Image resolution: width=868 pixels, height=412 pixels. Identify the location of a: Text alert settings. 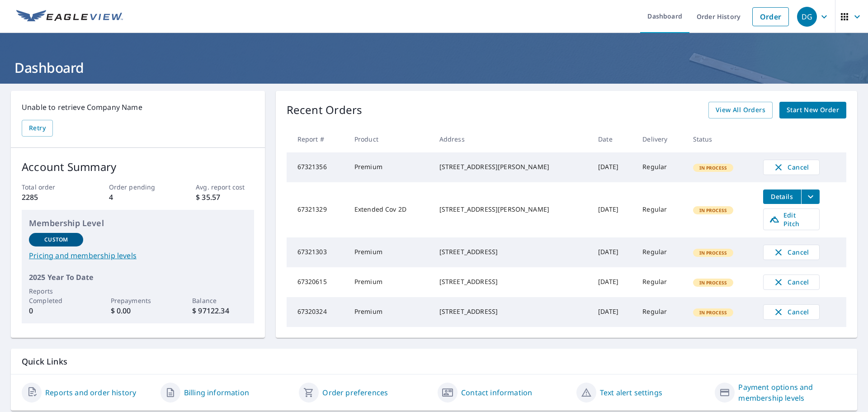
(631, 393).